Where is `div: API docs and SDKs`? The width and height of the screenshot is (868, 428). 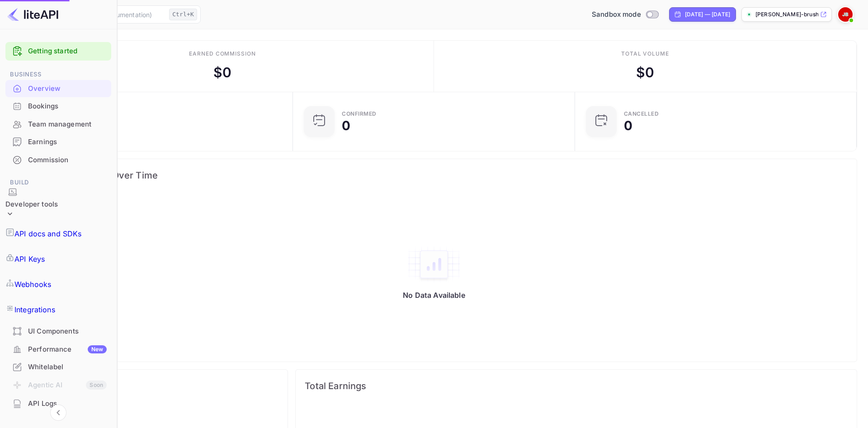
div: API docs and SDKs is located at coordinates (58, 234).